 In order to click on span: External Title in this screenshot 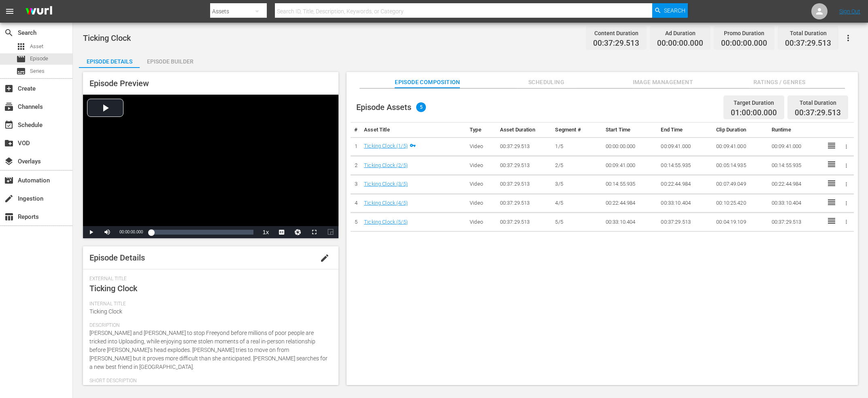, I will do `click(209, 279)`.